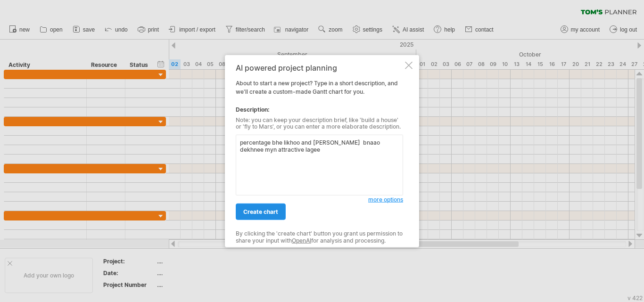 The width and height of the screenshot is (644, 302). Describe the element at coordinates (319, 237) in the screenshot. I see `div: By clicking the 'create chart' button you grant us permission to share your input with for analys...` at that location.